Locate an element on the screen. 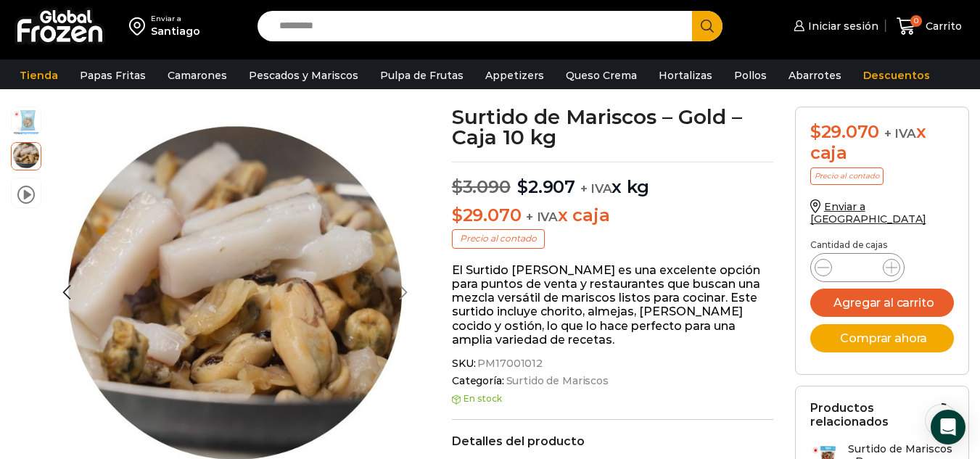 The height and width of the screenshot is (459, 980). p: Cantidad de cajas is located at coordinates (883, 245).